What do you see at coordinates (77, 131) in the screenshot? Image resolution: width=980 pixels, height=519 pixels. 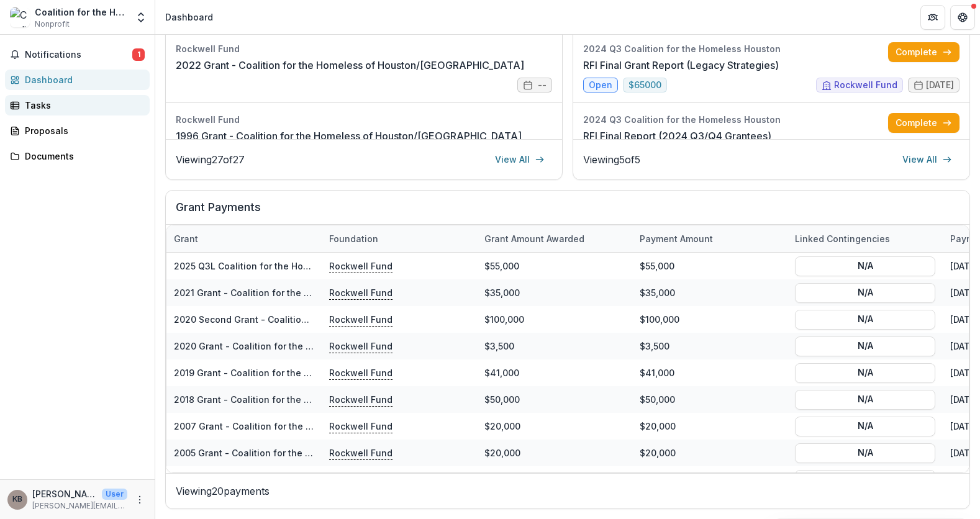 I see `a: Proposals` at bounding box center [77, 131].